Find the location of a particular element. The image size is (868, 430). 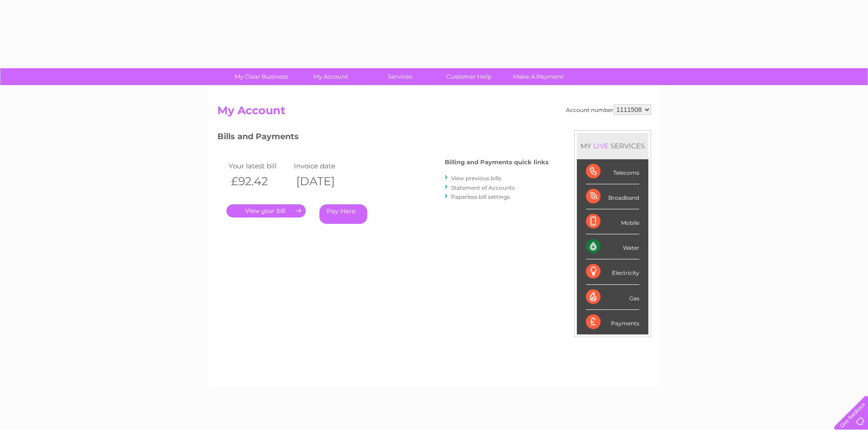

a: Paperless bill settings is located at coordinates (480, 197).